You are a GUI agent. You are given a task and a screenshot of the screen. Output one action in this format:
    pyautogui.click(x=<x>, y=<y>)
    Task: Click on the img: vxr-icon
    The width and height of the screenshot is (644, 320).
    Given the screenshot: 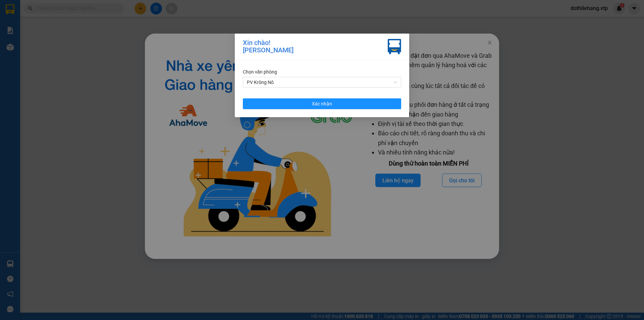 What is the action you would take?
    pyautogui.click(x=394, y=46)
    